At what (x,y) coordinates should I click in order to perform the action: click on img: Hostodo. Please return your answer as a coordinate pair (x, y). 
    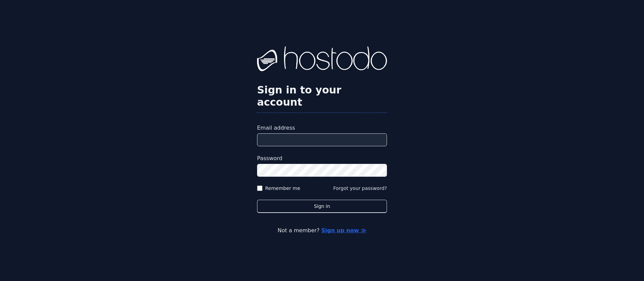
    Looking at the image, I should click on (322, 60).